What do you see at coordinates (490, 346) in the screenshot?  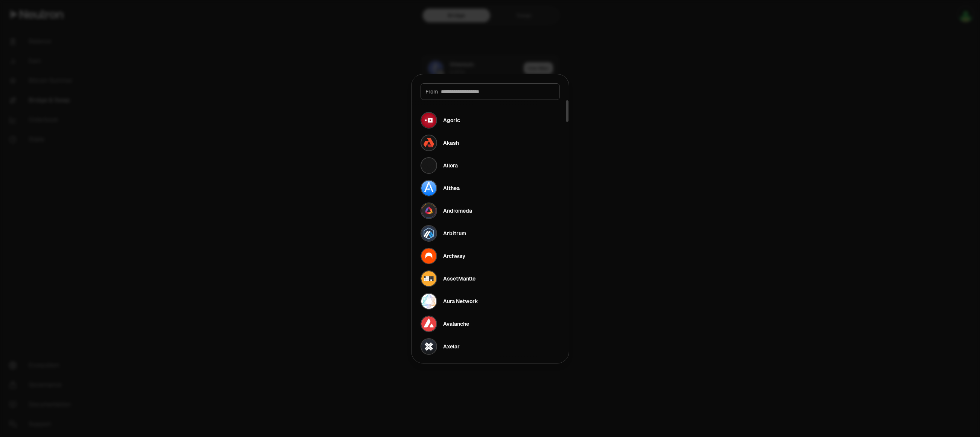 I see `button: Axelar LogoAxelar` at bounding box center [490, 346].